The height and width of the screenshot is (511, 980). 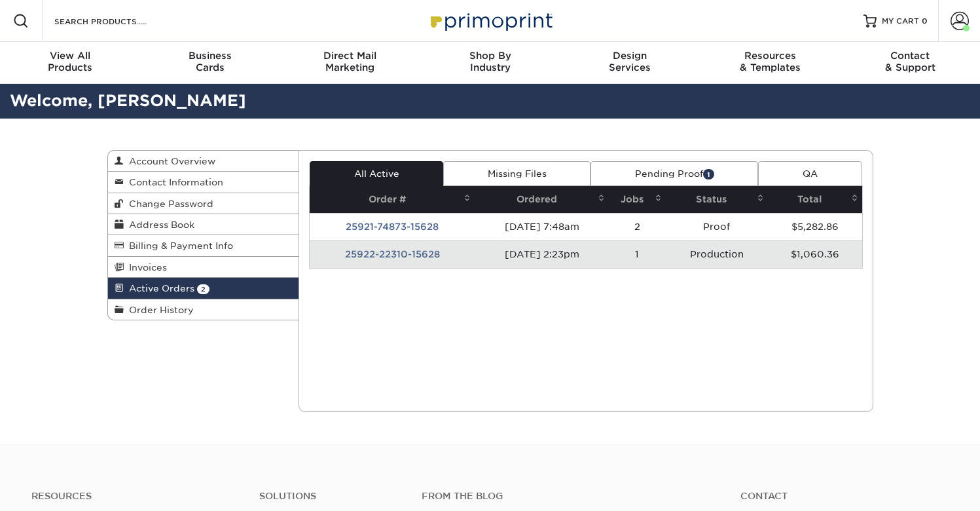 I want to click on div: Cards, so click(x=210, y=62).